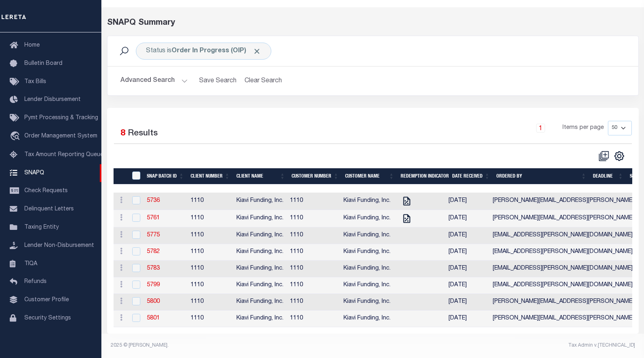 The width and height of the screenshot is (644, 358). I want to click on th: Client Number: activate to sort column ascending, so click(210, 176).